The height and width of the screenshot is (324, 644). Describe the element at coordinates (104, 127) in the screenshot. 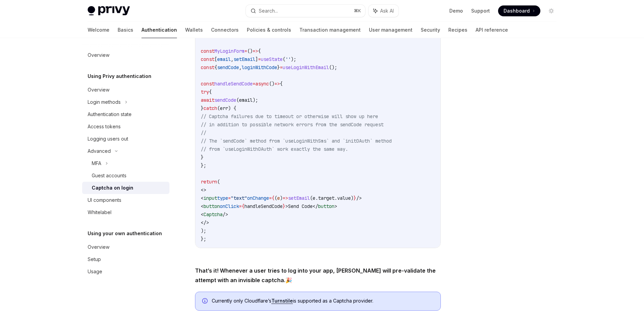

I see `div: Access tokens` at that location.